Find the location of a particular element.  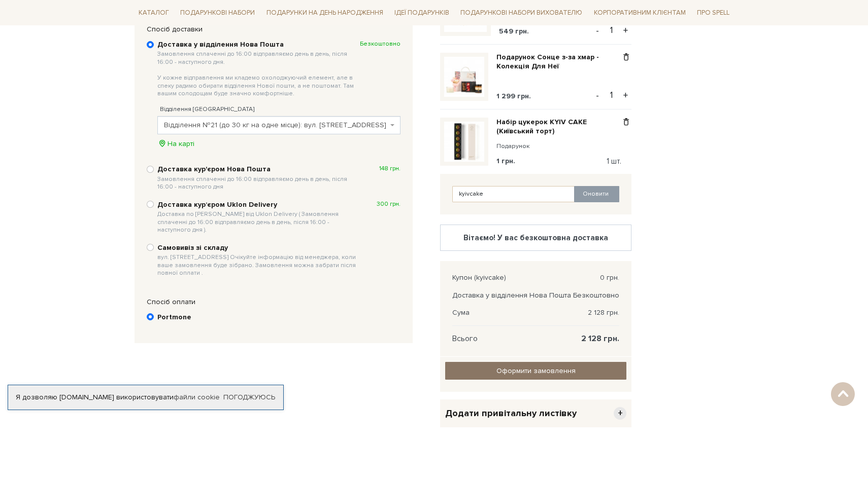

a: Корпоративним клієнтам is located at coordinates (639, 13).